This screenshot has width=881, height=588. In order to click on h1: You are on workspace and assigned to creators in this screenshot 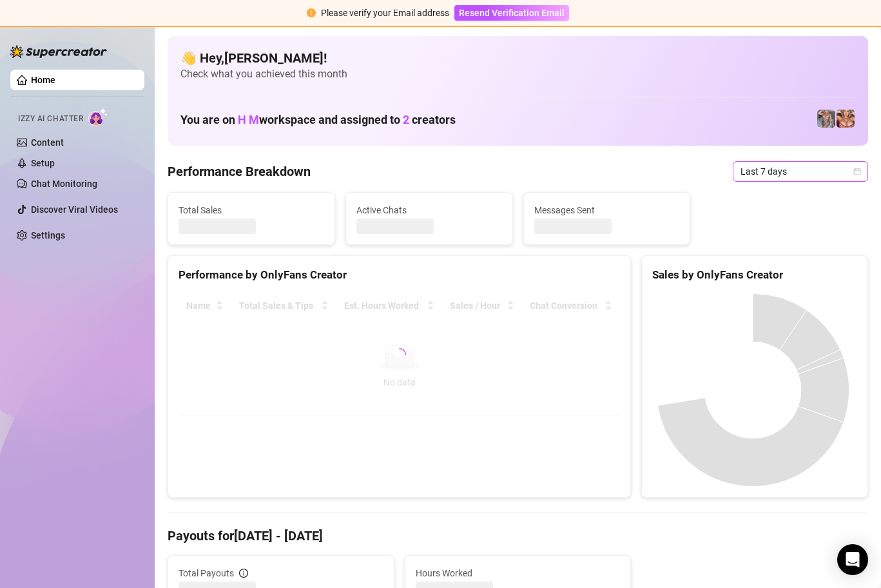, I will do `click(317, 120)`.